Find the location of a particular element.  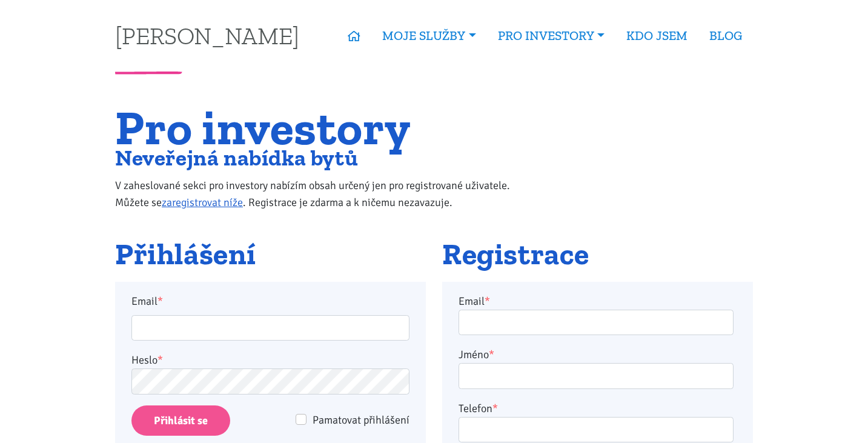

a: PRO INVESTORY is located at coordinates (551, 36).